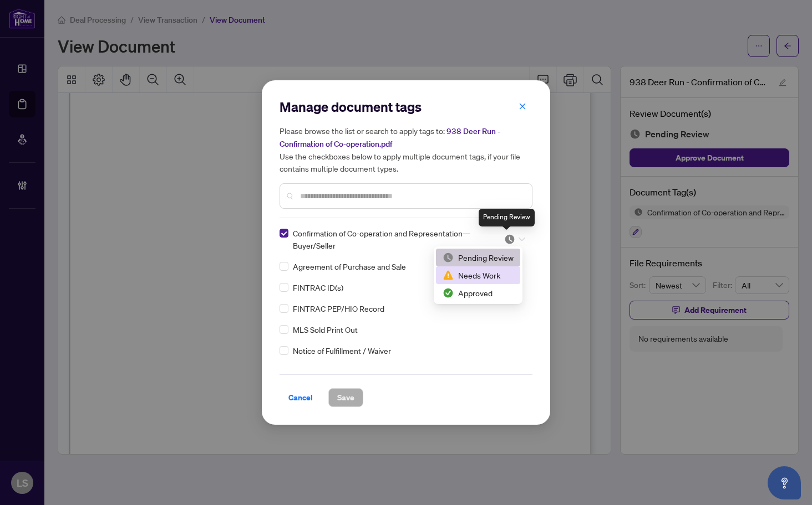 The image size is (812, 505). I want to click on span: FINTRAC ID(s), so click(318, 288).